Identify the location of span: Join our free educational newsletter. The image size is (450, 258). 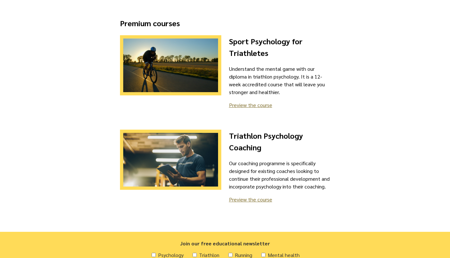
(225, 243).